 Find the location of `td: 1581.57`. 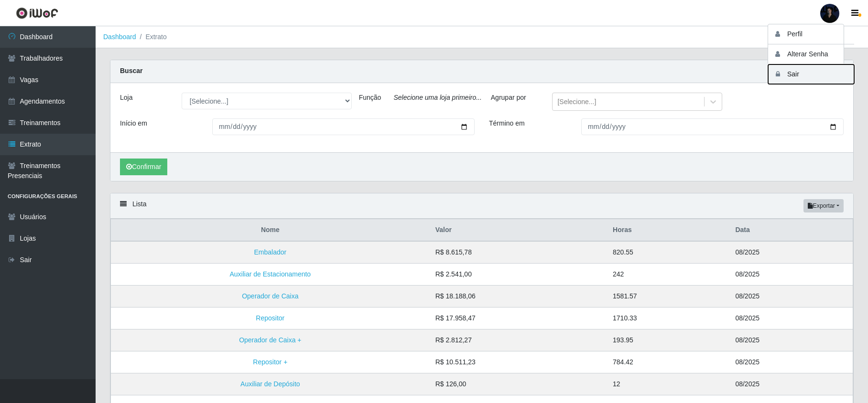

td: 1581.57 is located at coordinates (668, 296).